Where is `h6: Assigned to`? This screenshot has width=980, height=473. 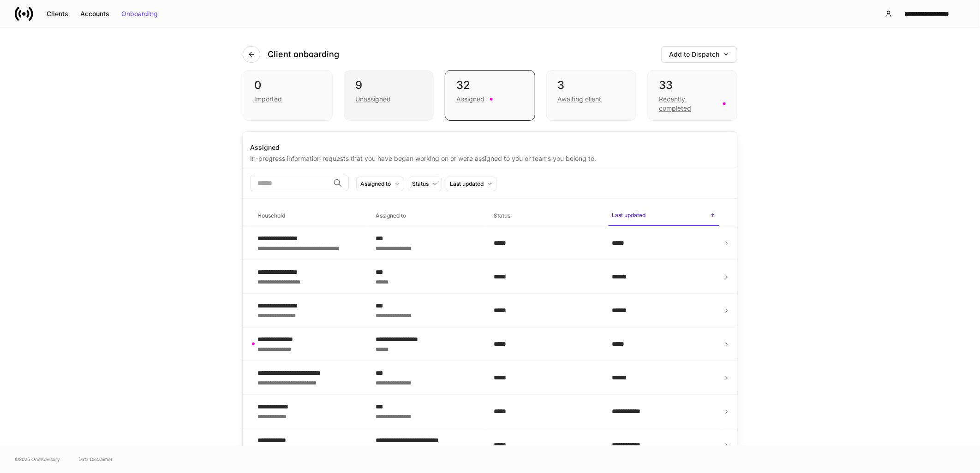
h6: Assigned to is located at coordinates (391, 215).